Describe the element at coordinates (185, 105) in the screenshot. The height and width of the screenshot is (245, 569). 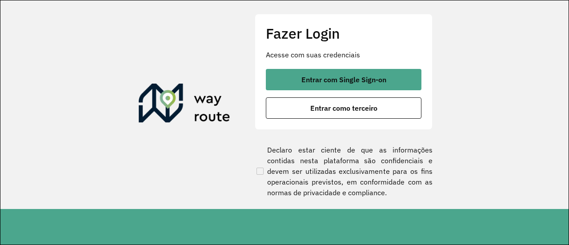
I see `img: Roteirizador AmbevTech` at that location.